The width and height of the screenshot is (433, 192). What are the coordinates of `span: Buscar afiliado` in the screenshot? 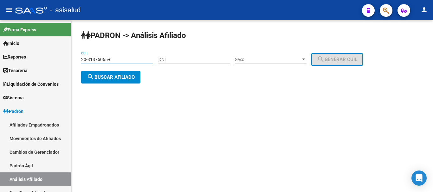 It's located at (111, 77).